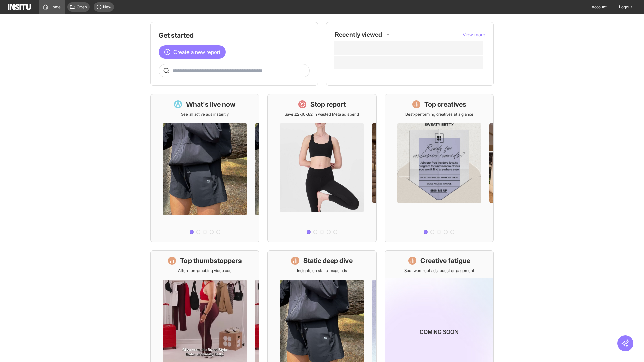 This screenshot has height=362, width=644. What do you see at coordinates (322, 168) in the screenshot?
I see `a: Stop reportSave £27,167.82 in wasted Meta ad spend` at bounding box center [322, 168].